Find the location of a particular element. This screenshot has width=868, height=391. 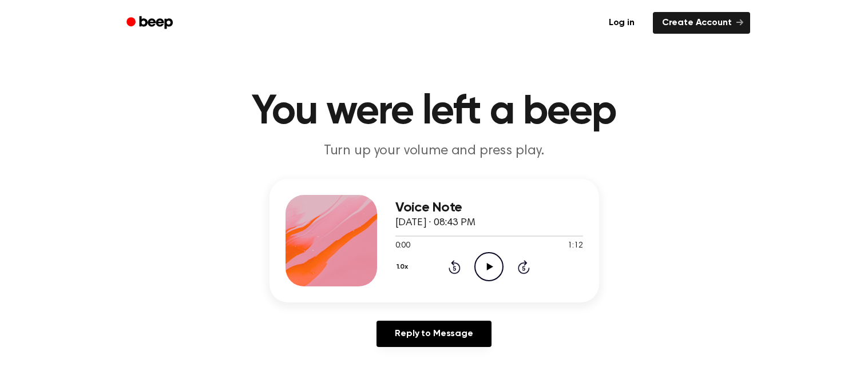

a: Create Account is located at coordinates (702, 23).